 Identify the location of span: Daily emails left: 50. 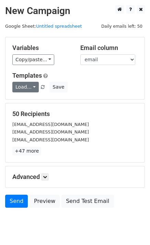
(122, 26).